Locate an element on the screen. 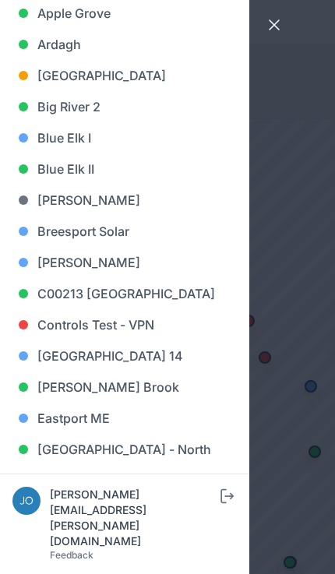 This screenshot has width=335, height=574. a: Ardagh is located at coordinates (125, 44).